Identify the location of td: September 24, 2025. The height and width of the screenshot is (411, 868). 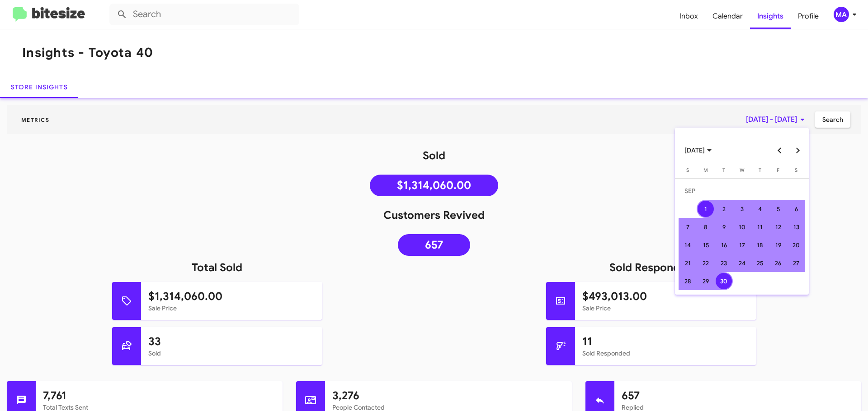
(742, 263).